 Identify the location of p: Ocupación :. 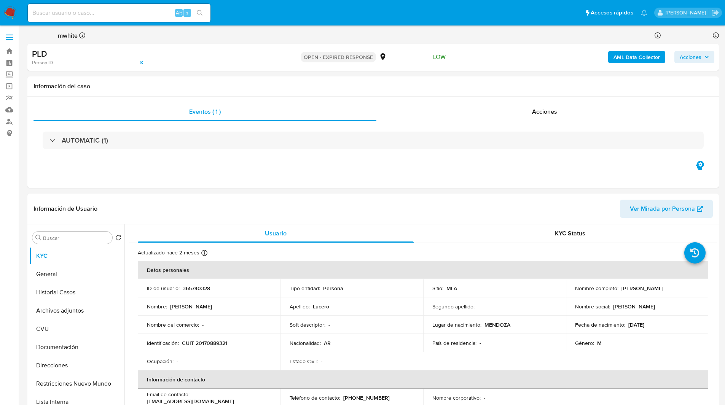
(160, 362).